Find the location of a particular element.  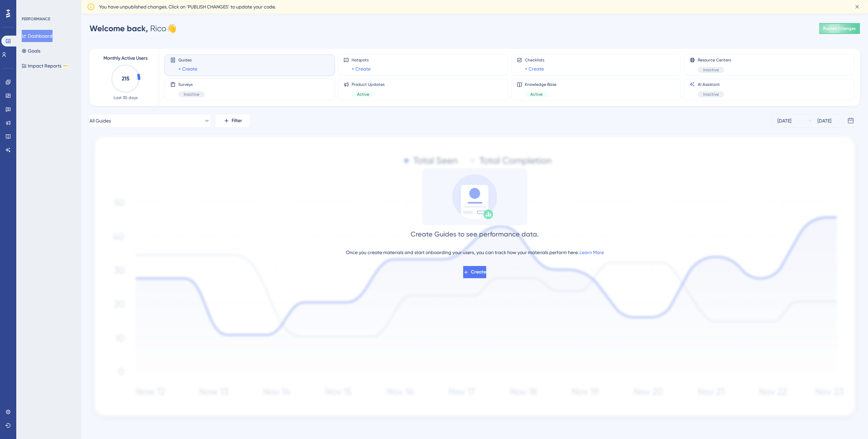

button: Dashboard is located at coordinates (37, 36).